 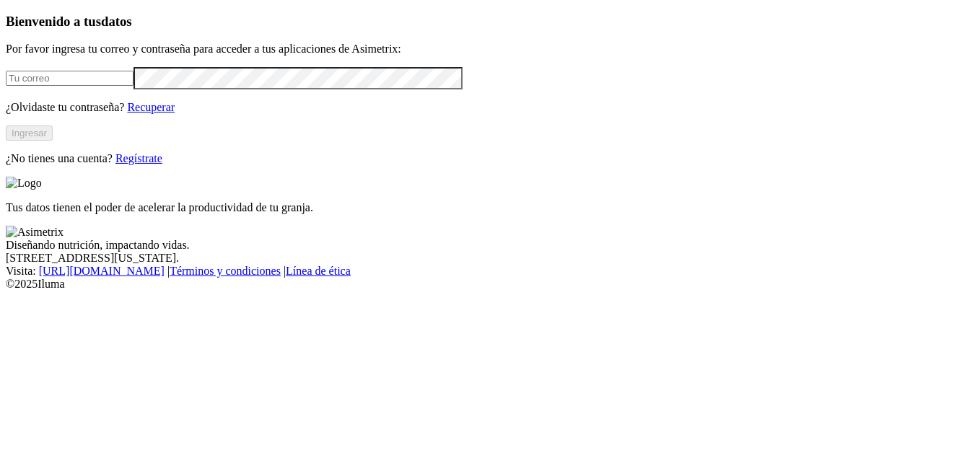 I want to click on h3: Bienvenido a tus, so click(x=490, y=22).